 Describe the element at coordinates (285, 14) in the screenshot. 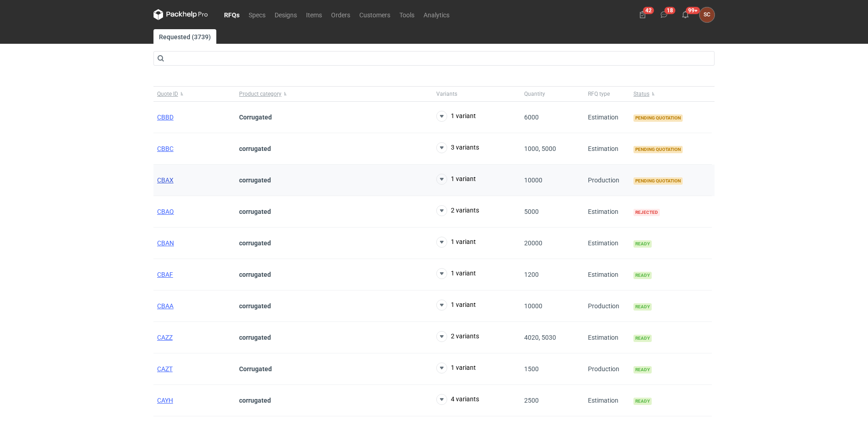

I see `a: Designs` at that location.